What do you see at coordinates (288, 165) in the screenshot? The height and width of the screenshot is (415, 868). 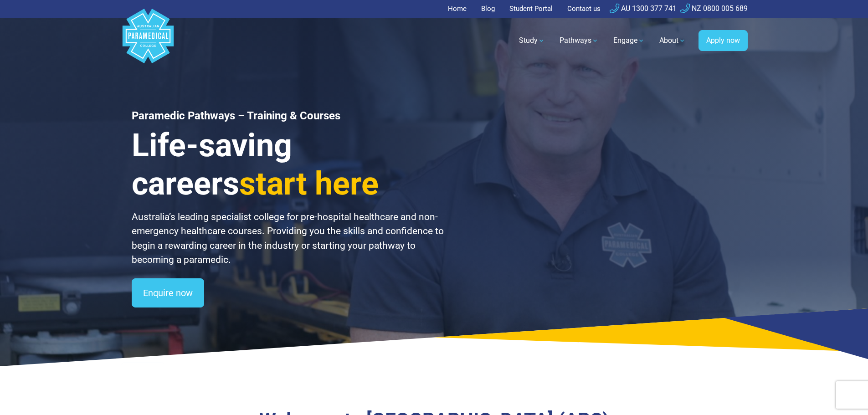 I see `h3: Life-saving careers` at bounding box center [288, 165].